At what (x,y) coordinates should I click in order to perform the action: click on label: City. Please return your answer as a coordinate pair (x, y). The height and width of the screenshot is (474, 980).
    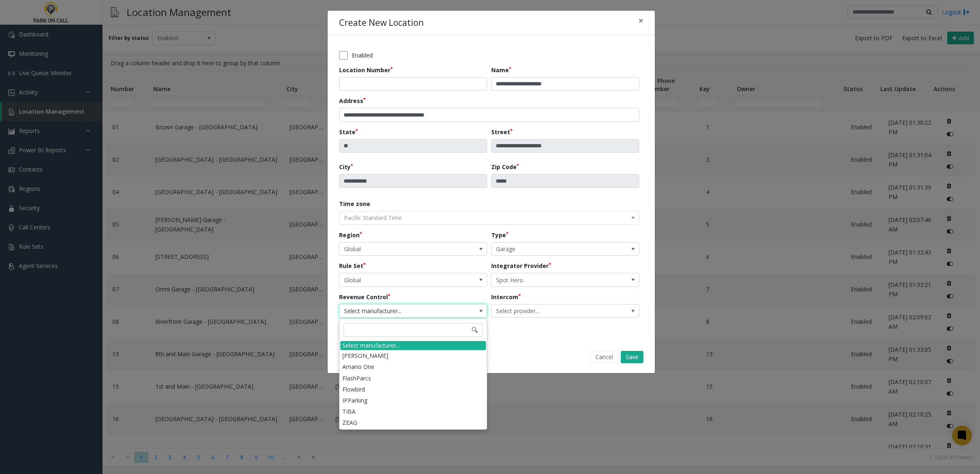
    Looking at the image, I should click on (346, 166).